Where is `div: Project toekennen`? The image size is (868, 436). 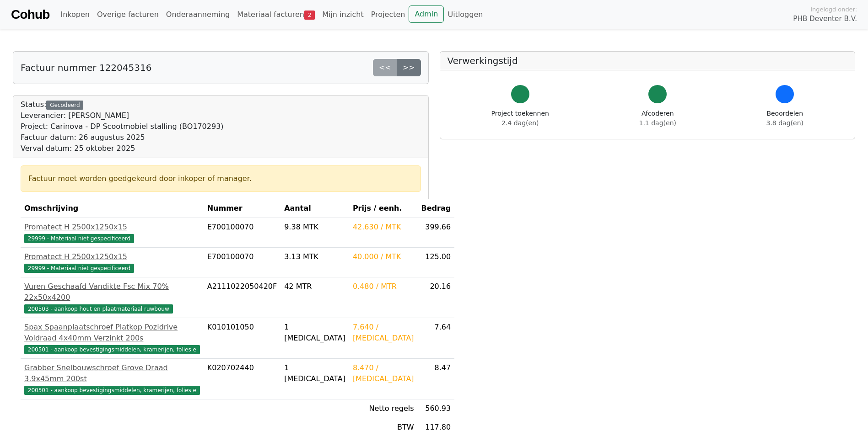 div: Project toekennen is located at coordinates (520, 119).